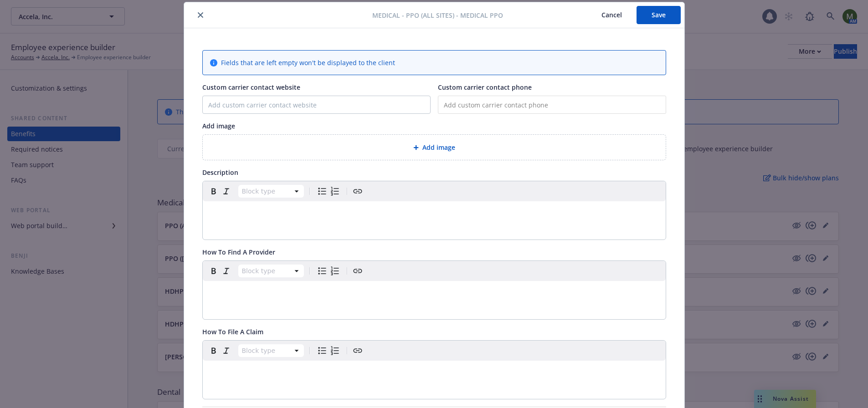  Describe the element at coordinates (251, 87) in the screenshot. I see `span: Custom carrier contact website` at that location.